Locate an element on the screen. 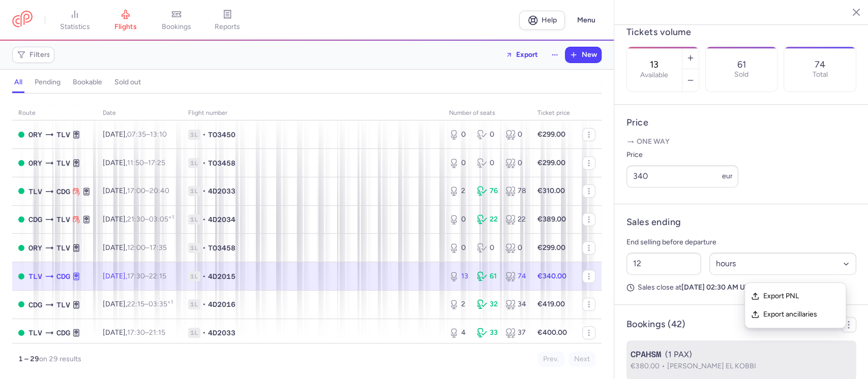 Image resolution: width=868 pixels, height=379 pixels. span: bookings is located at coordinates (177, 27).